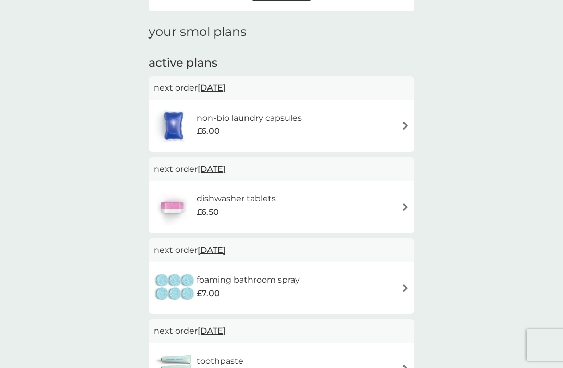  Describe the element at coordinates (281, 63) in the screenshot. I see `h2: active plans` at that location.